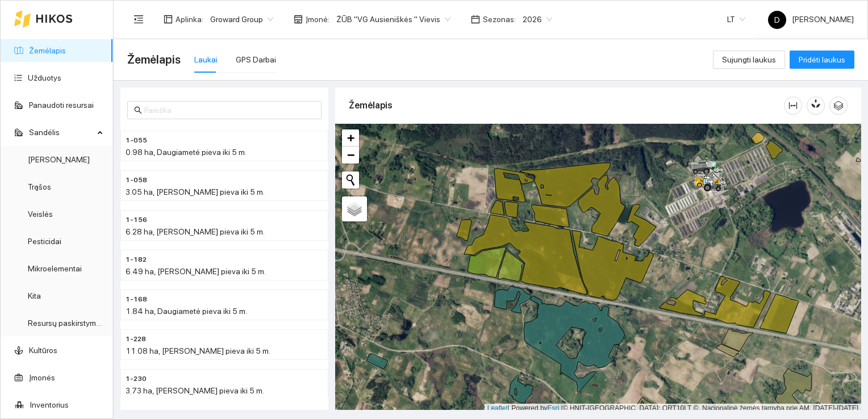  Describe the element at coordinates (44, 241) in the screenshot. I see `a: Pesticidai` at that location.